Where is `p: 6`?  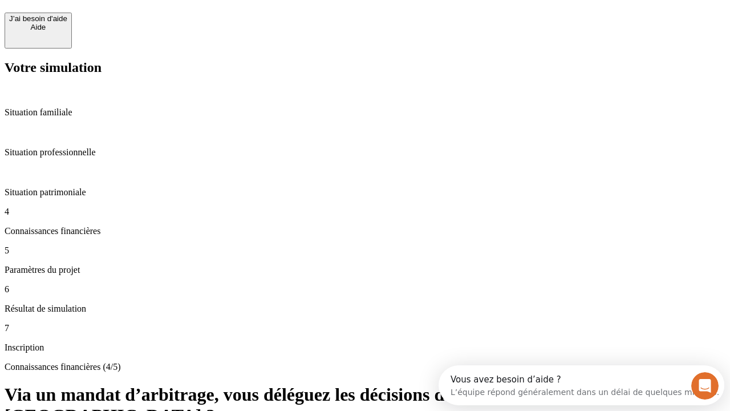 p: 6 is located at coordinates (365, 289).